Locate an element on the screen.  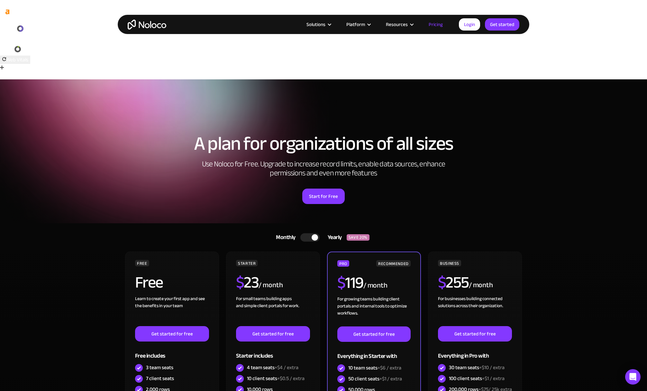
div: For small teams building apps and simple client portals for work. ‍ is located at coordinates (273, 311).